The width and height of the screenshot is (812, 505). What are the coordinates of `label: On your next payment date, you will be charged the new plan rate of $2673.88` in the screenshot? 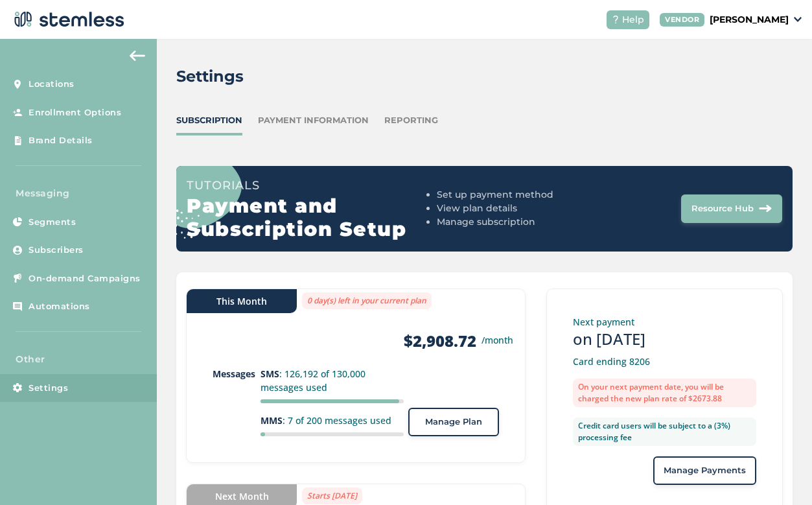 It's located at (664, 393).